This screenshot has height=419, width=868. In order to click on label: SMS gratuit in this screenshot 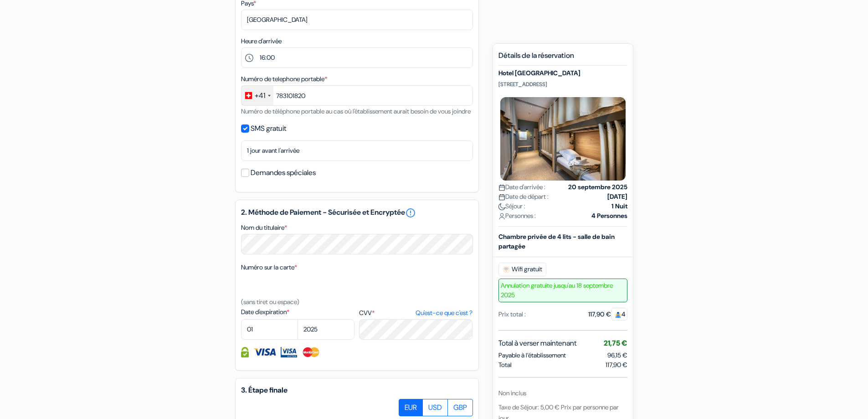, I will do `click(269, 129)`.